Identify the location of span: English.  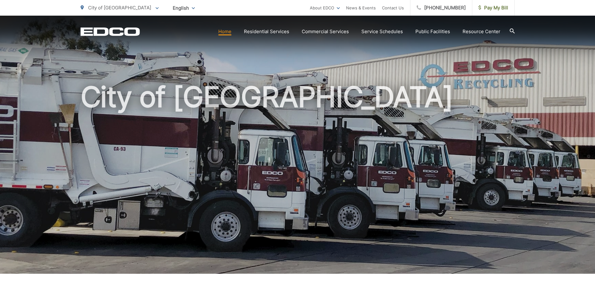
(184, 8).